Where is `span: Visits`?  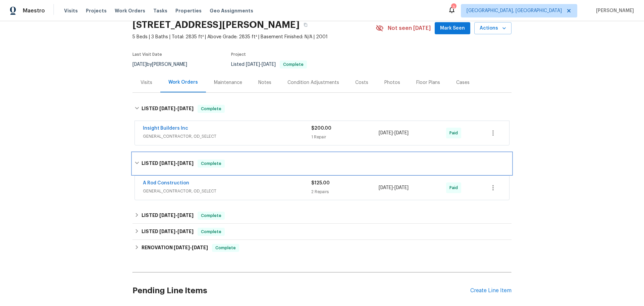 span: Visits is located at coordinates (71, 11).